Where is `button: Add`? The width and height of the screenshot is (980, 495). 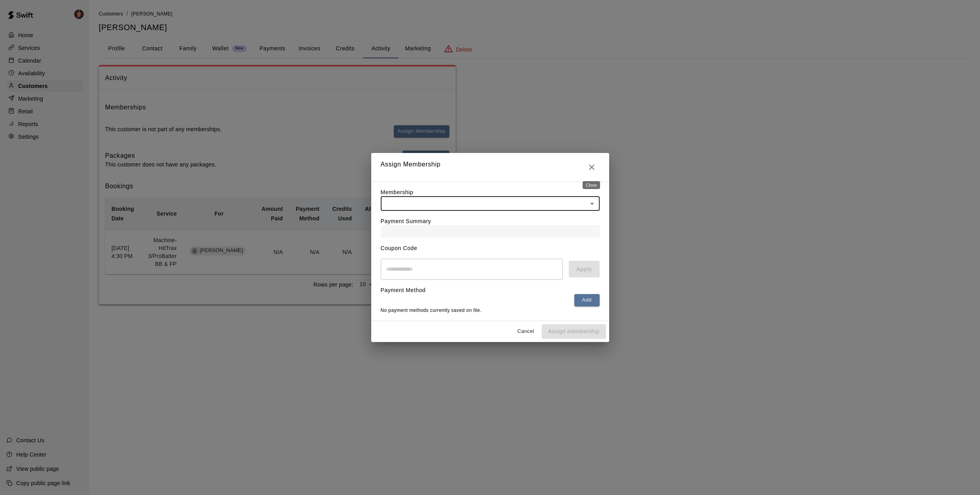 button: Add is located at coordinates (586, 300).